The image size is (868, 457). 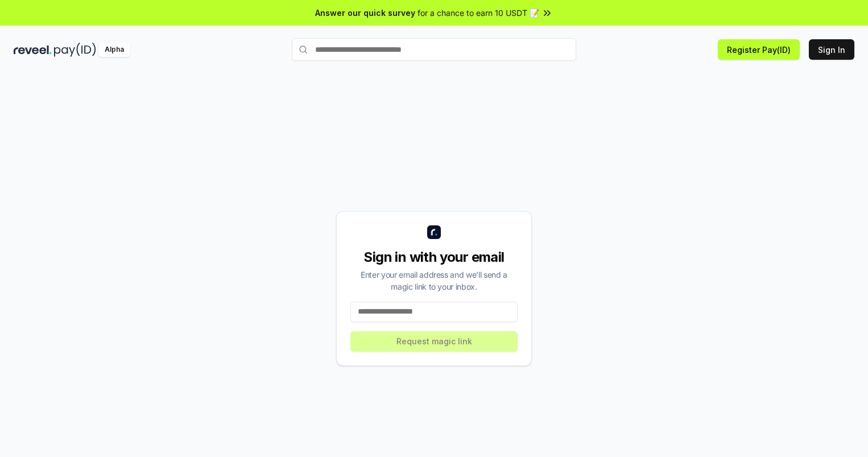 What do you see at coordinates (114, 50) in the screenshot?
I see `div: Alpha` at bounding box center [114, 50].